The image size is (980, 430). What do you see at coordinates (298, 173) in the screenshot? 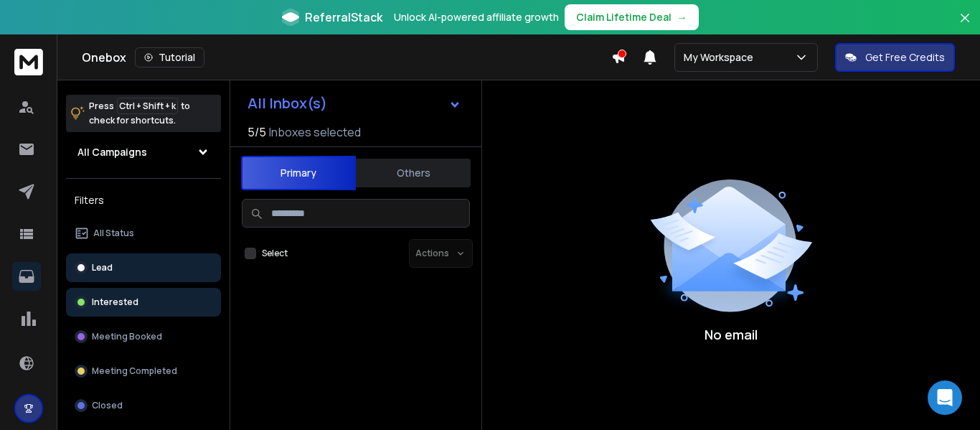
I see `button: Primary` at bounding box center [298, 173].